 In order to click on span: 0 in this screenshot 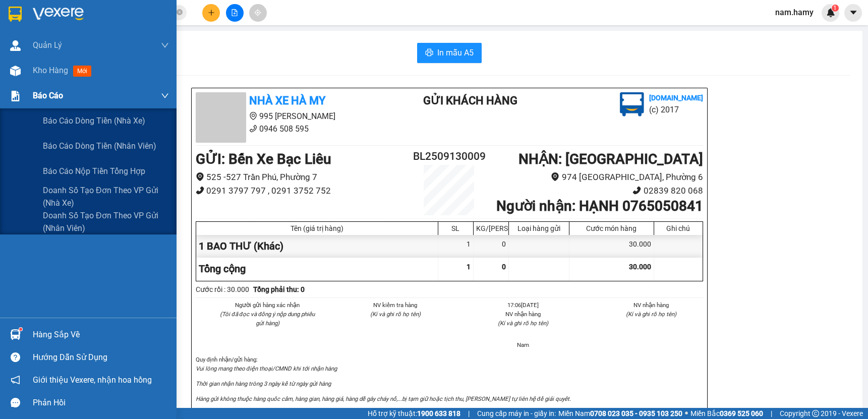, I will do `click(504, 266)`.